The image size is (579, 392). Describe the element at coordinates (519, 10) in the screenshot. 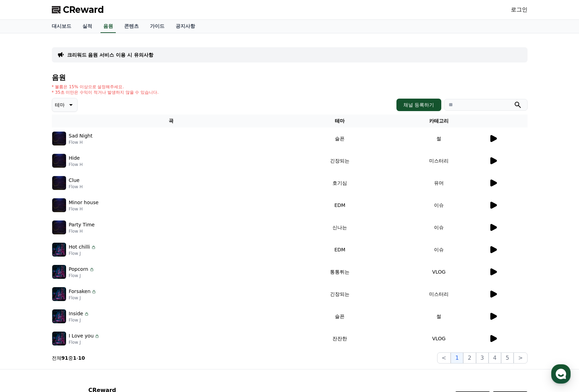

I see `a: 로그인` at that location.